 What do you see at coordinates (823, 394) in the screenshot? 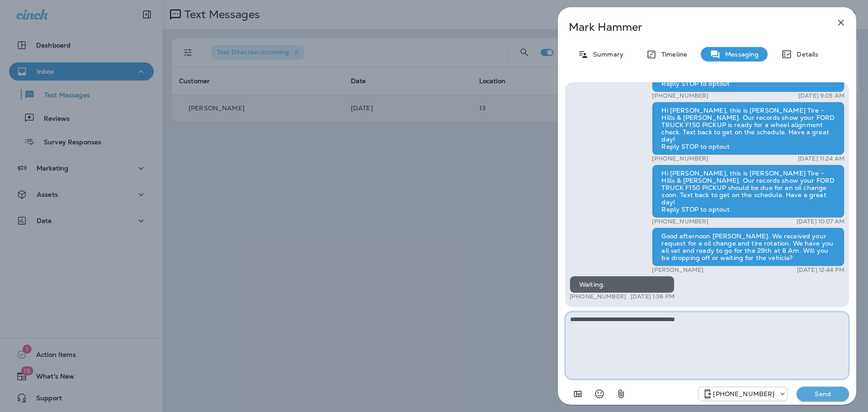
I see `p: Send` at bounding box center [823, 394].